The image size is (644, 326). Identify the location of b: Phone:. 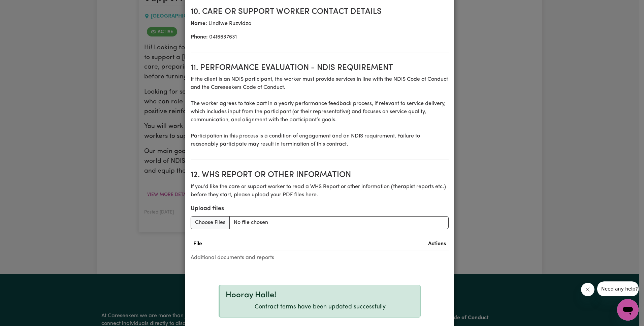
(199, 37).